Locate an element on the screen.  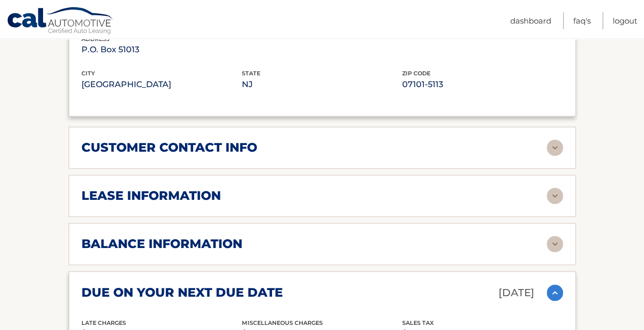
p: NJ is located at coordinates (322, 84).